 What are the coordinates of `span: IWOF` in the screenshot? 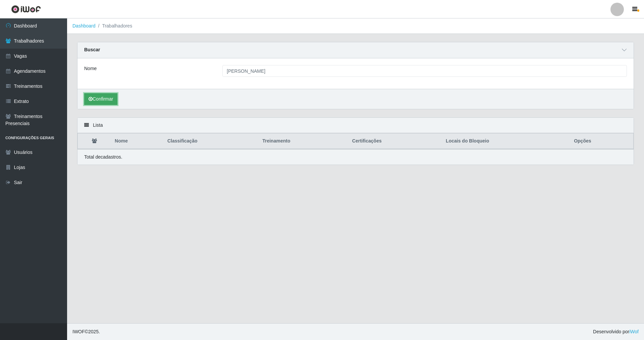 It's located at (78, 332).